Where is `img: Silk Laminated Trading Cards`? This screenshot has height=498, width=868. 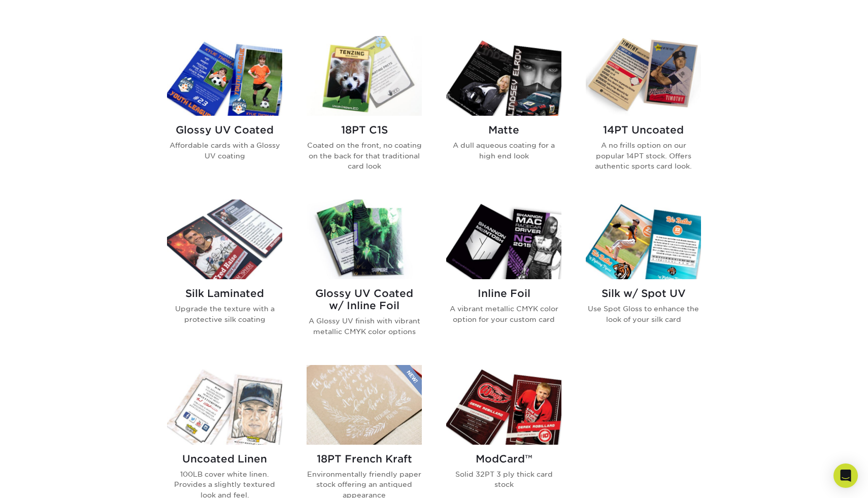
img: Silk Laminated Trading Cards is located at coordinates (224, 239).